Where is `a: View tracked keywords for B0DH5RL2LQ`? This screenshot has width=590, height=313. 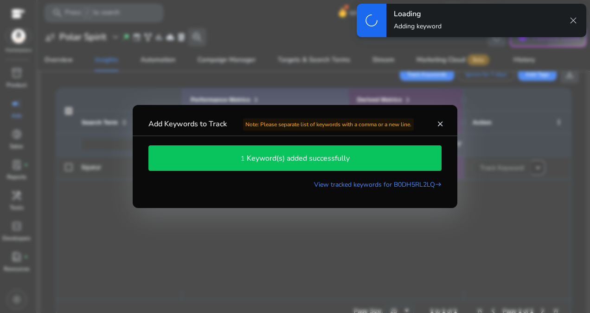
a: View tracked keywords for B0DH5RL2LQ is located at coordinates (378, 184).